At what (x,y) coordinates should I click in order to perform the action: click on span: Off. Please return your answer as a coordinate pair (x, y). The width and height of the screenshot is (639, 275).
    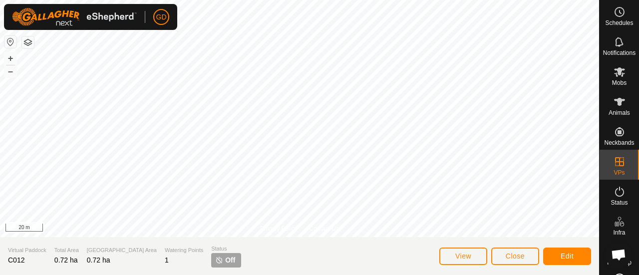
    Looking at the image, I should click on (230, 260).